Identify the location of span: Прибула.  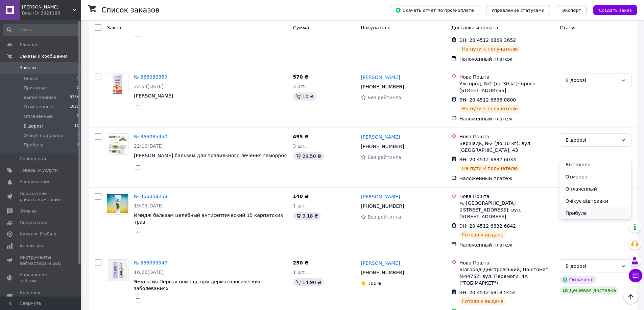
(34, 145).